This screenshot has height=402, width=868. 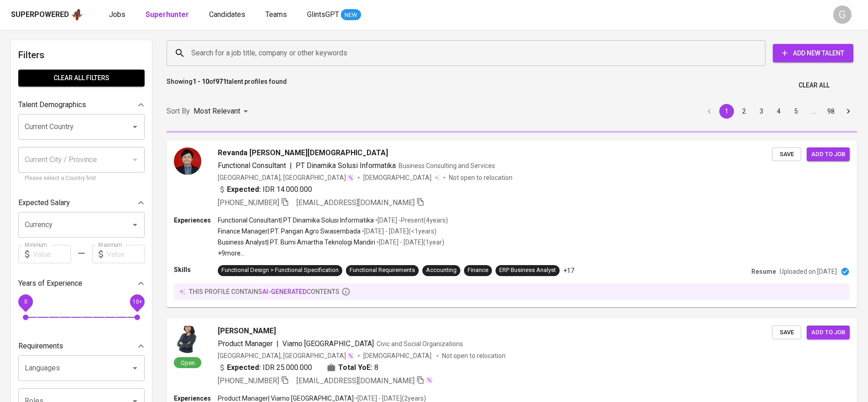 I want to click on div: Expected Salary, so click(x=82, y=203).